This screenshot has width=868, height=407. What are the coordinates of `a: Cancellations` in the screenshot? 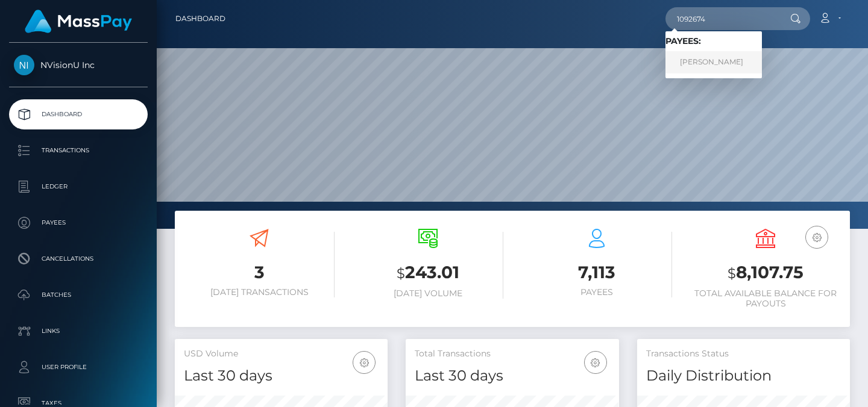 It's located at (78, 259).